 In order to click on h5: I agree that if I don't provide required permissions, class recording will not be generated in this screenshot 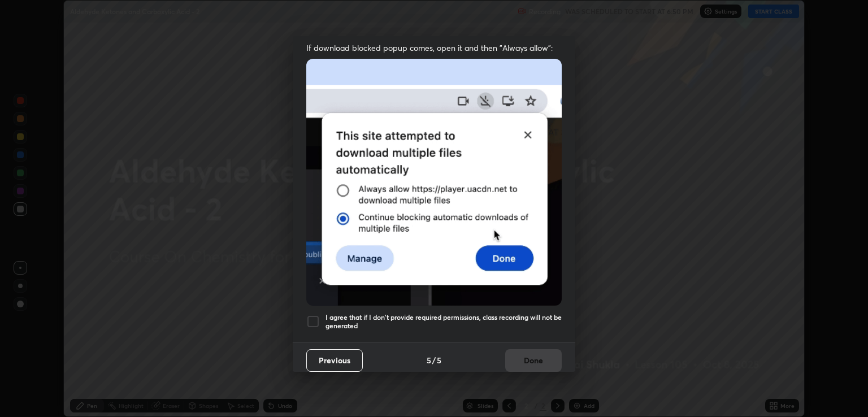, I will do `click(444, 322)`.